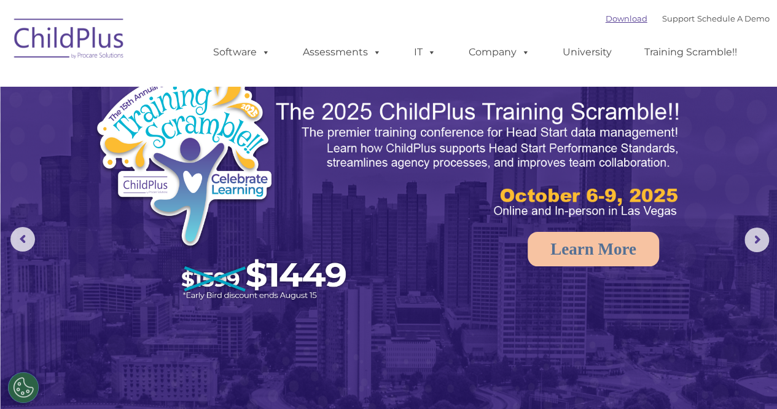 The width and height of the screenshot is (777, 409). I want to click on a: IT, so click(425, 52).